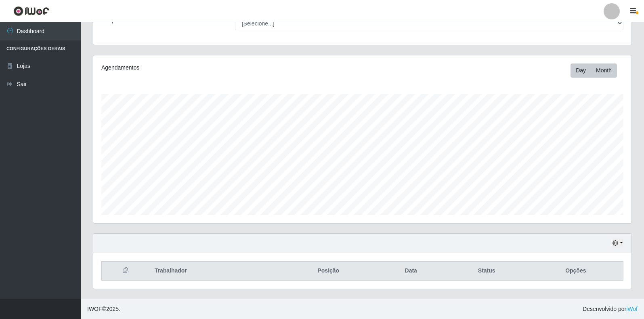 The image size is (644, 319). What do you see at coordinates (31, 11) in the screenshot?
I see `img: CoreUI Logo` at bounding box center [31, 11].